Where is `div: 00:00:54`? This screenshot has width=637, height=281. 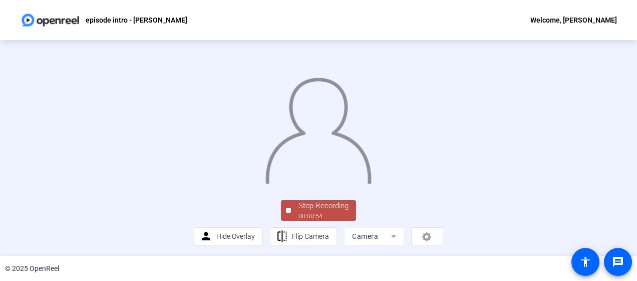
div: 00:00:54 is located at coordinates (324, 216).